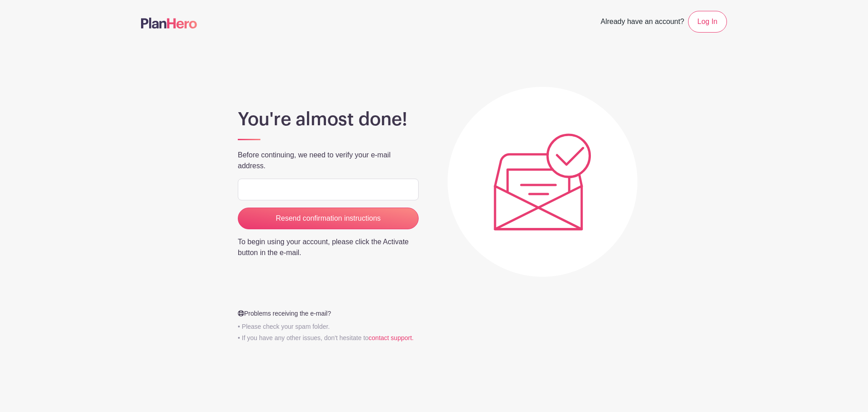  What do you see at coordinates (169, 23) in the screenshot?
I see `img: logo-507f7623f17ff9eddc593b1ce0a138ce2505c220e1c5a4e2b4648c50719b7d32.svg` at bounding box center [169, 23].